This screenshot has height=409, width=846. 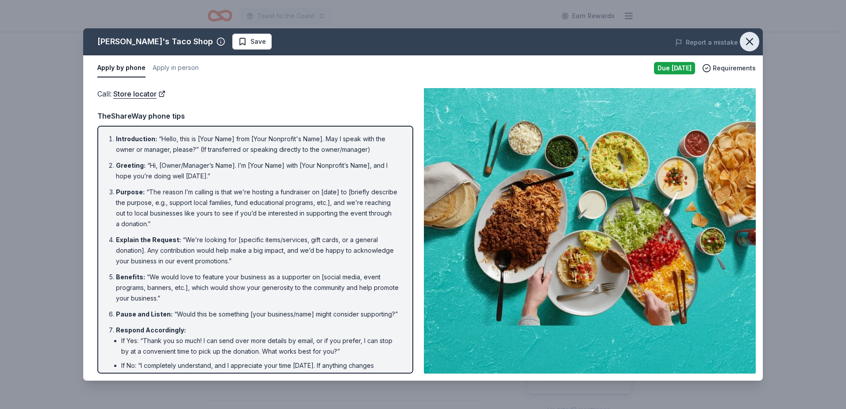 I want to click on span: Benefits :, so click(x=130, y=276).